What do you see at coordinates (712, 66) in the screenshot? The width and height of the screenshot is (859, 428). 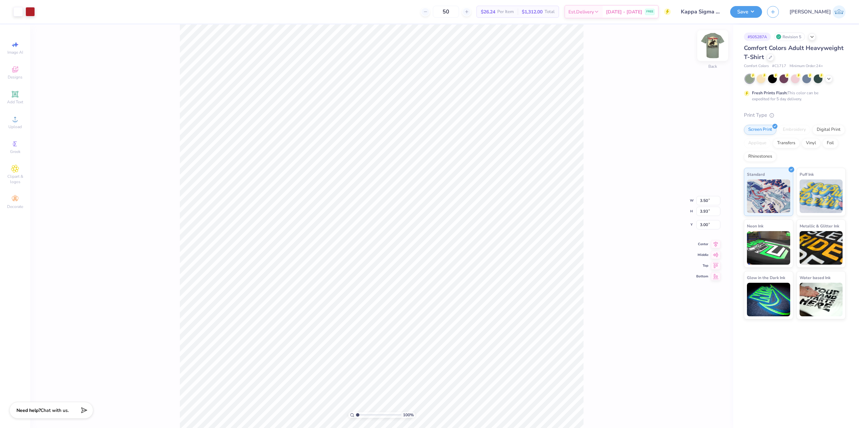 I see `div: Back` at bounding box center [712, 66].